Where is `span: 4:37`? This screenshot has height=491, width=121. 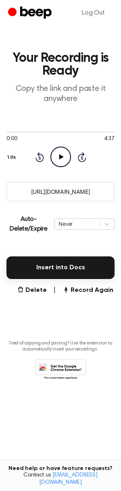 span: 4:37 is located at coordinates (109, 139).